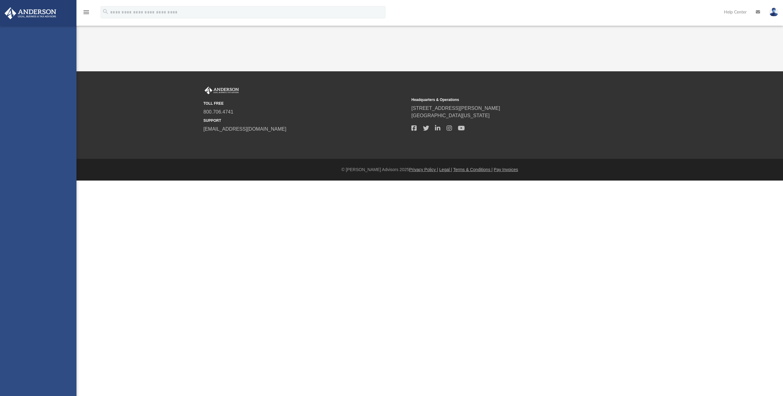 The image size is (783, 396). I want to click on a: Pay Invoices, so click(505, 169).